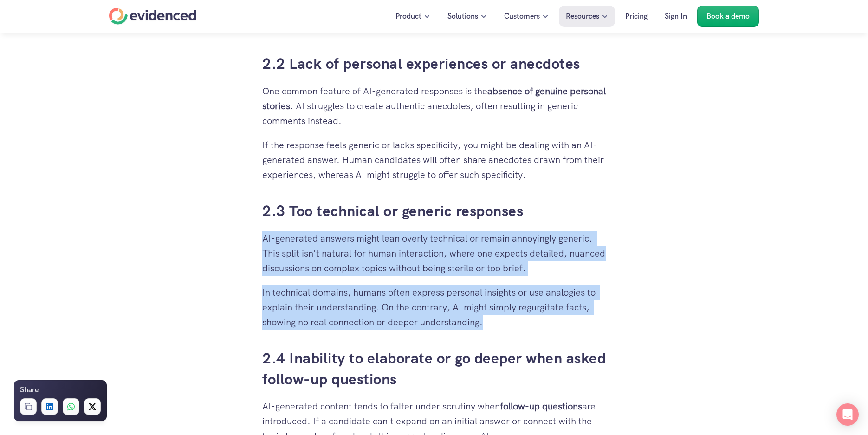 This screenshot has height=435, width=868. What do you see at coordinates (676, 16) in the screenshot?
I see `a: Sign In` at bounding box center [676, 16].